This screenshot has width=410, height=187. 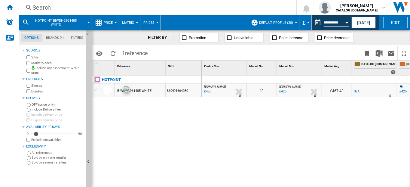 What do you see at coordinates (57, 63) in the screenshot?
I see `label: Marketplaces` at bounding box center [57, 63].